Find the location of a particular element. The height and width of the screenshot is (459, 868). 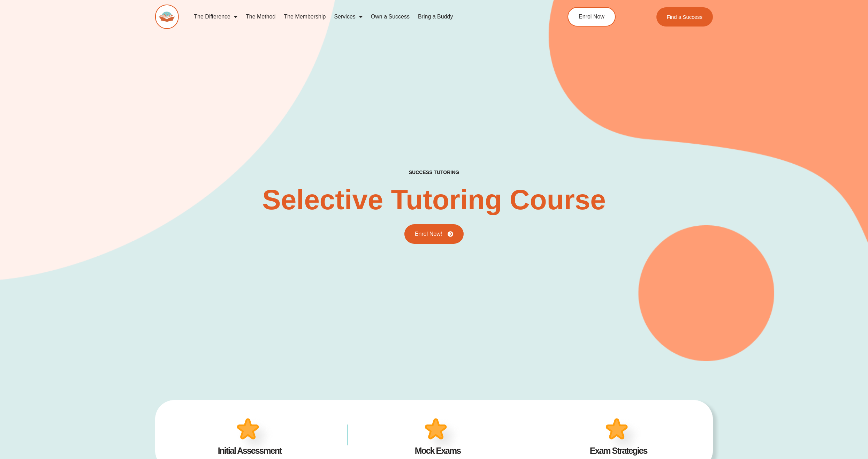

a: The Membership is located at coordinates (305, 17).